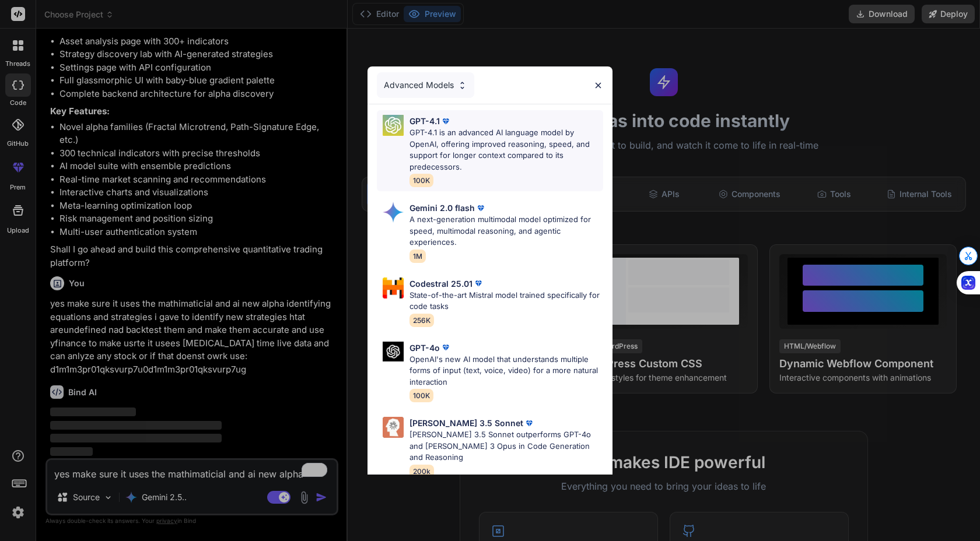 Image resolution: width=980 pixels, height=541 pixels. Describe the element at coordinates (425, 120) in the screenshot. I see `p: GPT-4.1` at that location.